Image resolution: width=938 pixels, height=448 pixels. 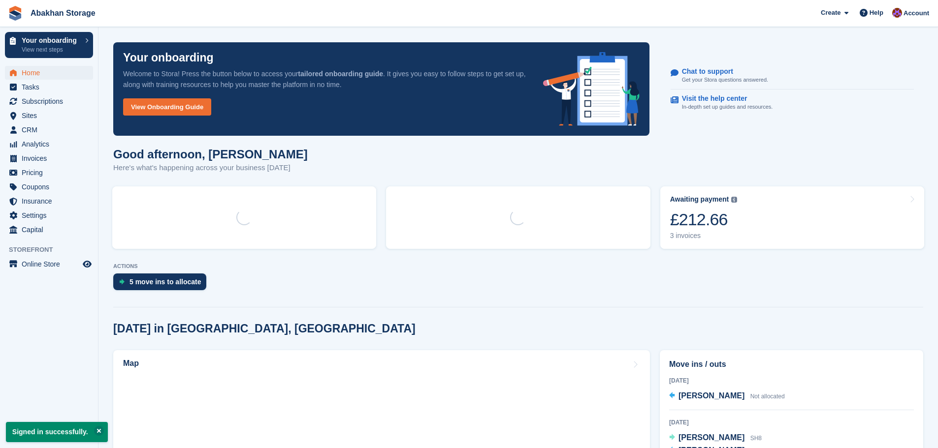 I want to click on p: View next steps, so click(x=51, y=50).